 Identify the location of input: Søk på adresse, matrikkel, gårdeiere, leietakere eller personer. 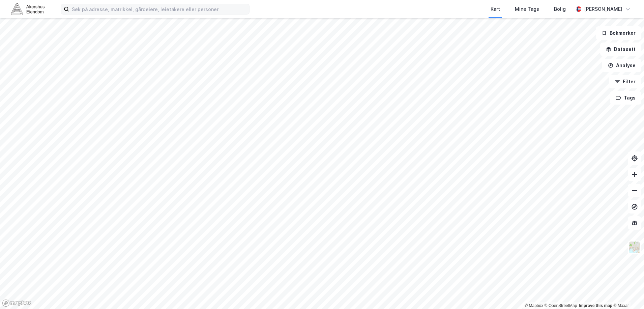
(159, 9).